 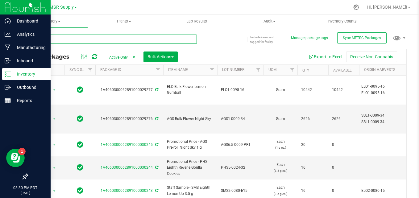 I want to click on span: All Packages, so click(x=54, y=57).